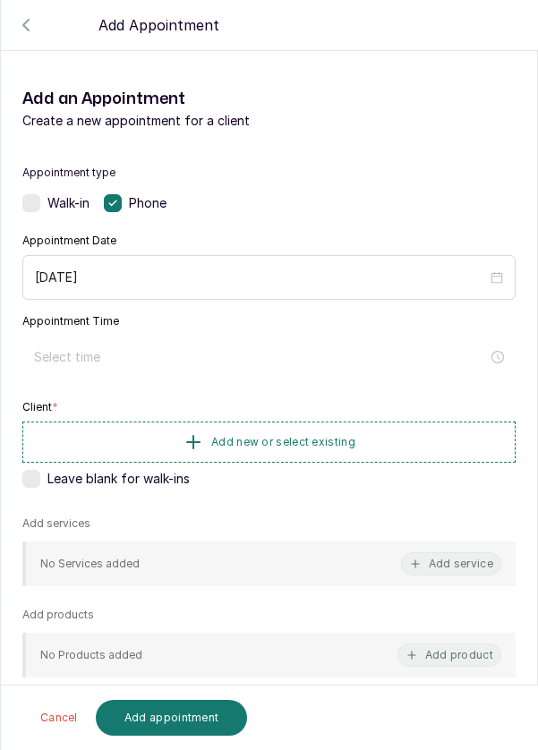 Image resolution: width=538 pixels, height=750 pixels. I want to click on button: Cancel, so click(59, 718).